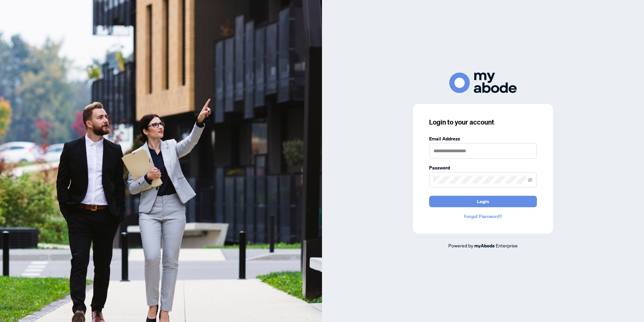  Describe the element at coordinates (483, 122) in the screenshot. I see `h3: Login to your account` at that location.